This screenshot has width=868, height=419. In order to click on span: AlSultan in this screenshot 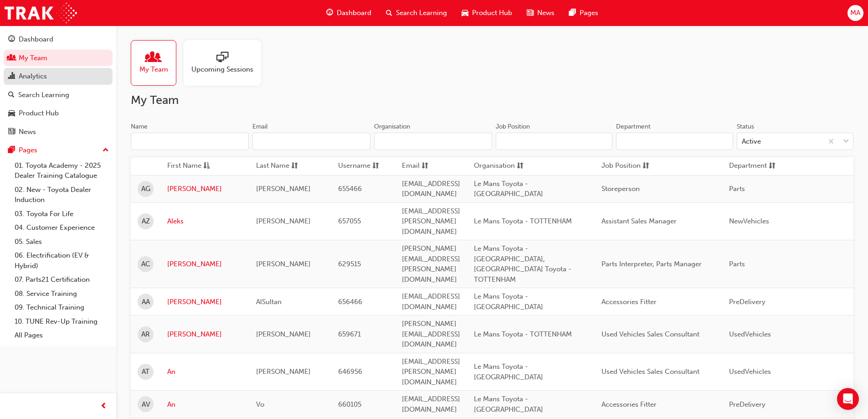, I will do `click(269, 302)`.